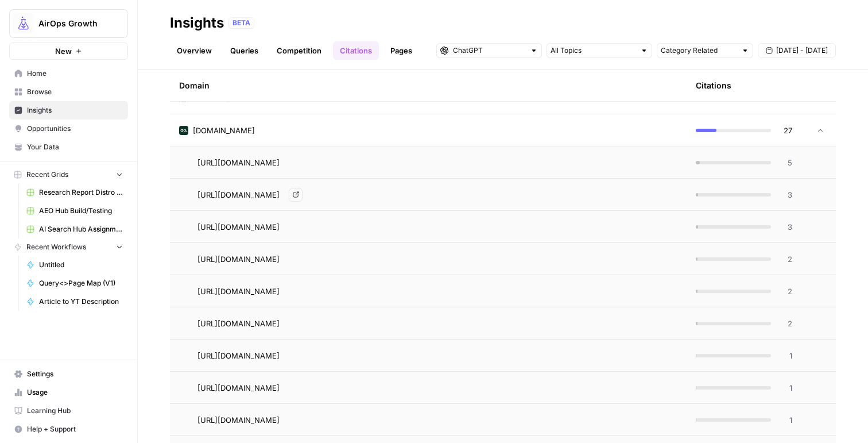  What do you see at coordinates (401, 51) in the screenshot?
I see `a: Pages` at bounding box center [401, 51].